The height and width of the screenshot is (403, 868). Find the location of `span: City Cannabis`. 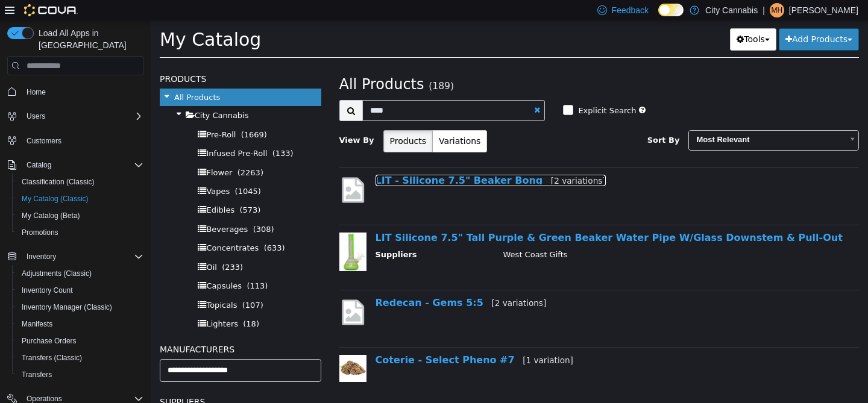

span: City Cannabis is located at coordinates (72, 96).